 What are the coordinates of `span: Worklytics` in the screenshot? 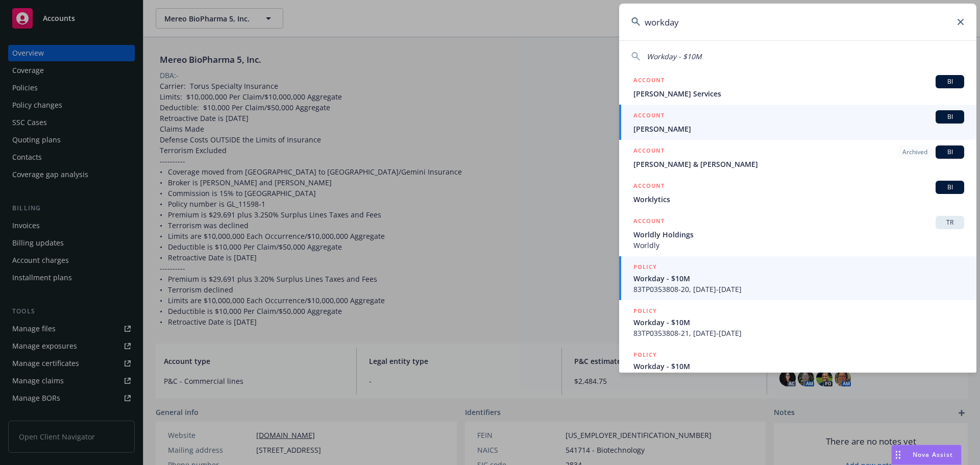 It's located at (799, 199).